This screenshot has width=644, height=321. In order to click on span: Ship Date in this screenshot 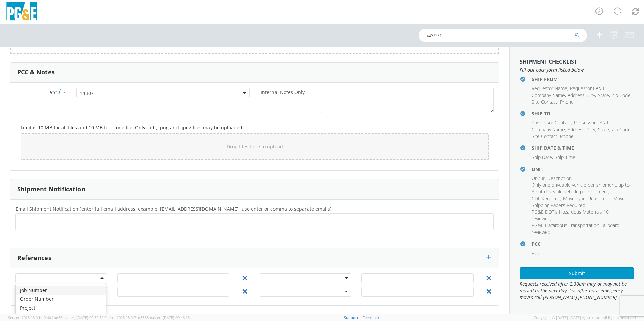, I will do `click(541, 157)`.